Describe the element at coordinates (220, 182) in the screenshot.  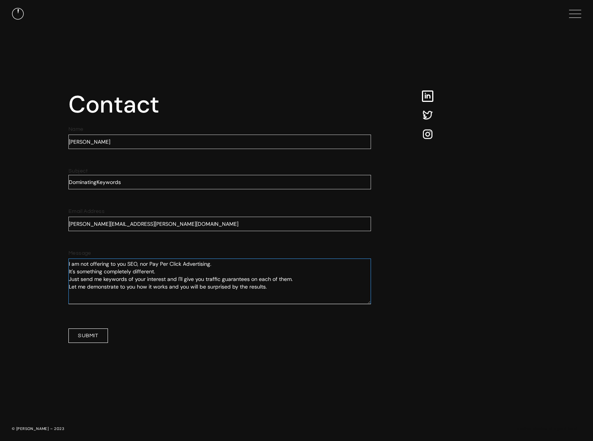
I see `input: enter a subject` at that location.